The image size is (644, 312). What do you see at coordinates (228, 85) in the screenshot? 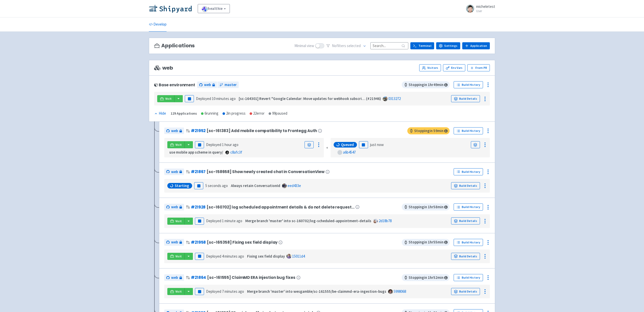
I see `a: master` at bounding box center [228, 85].